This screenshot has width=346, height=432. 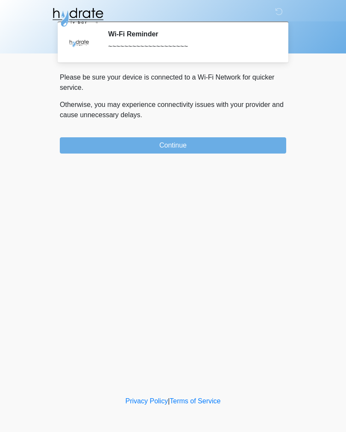 What do you see at coordinates (173, 110) in the screenshot?
I see `p: Otherwise, you may experience connectivity issues with your provider and cause unnecessary delays` at bounding box center [173, 110].